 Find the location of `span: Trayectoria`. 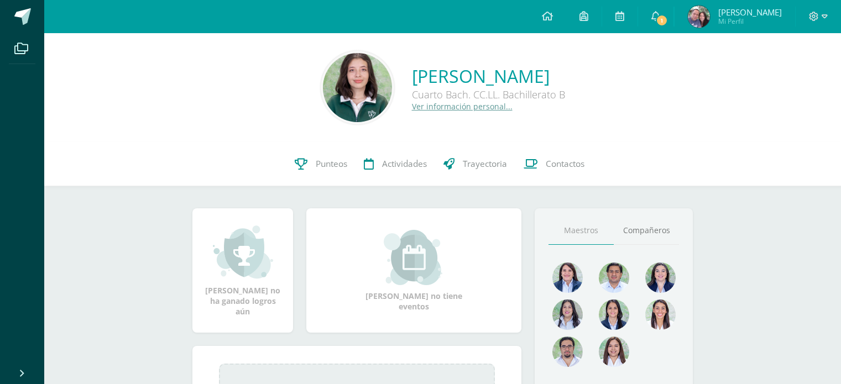

span: Trayectoria is located at coordinates (485, 164).